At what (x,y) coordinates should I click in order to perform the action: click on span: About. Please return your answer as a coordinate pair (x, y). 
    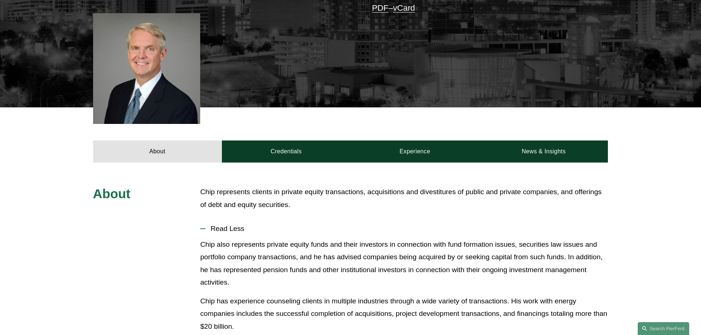
    Looking at the image, I should click on (112, 194).